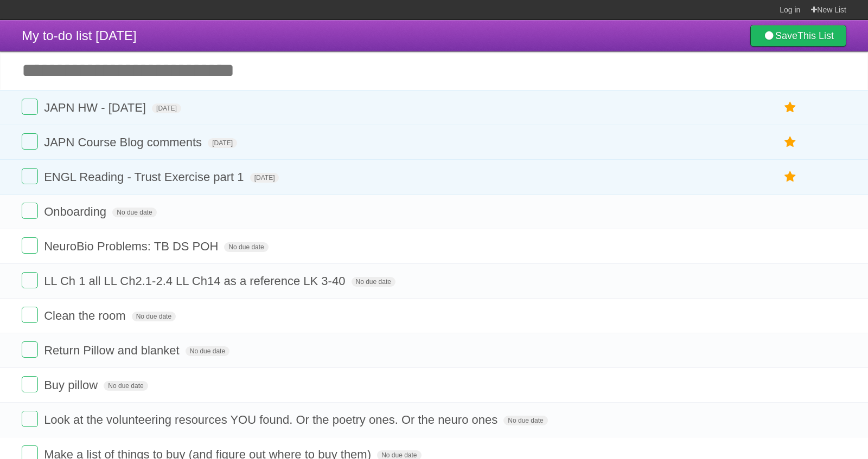 The width and height of the screenshot is (868, 459). I want to click on span: Look at the volunteering resources YOU found. Or the poetry ones. Or the neuro ones, so click(272, 419).